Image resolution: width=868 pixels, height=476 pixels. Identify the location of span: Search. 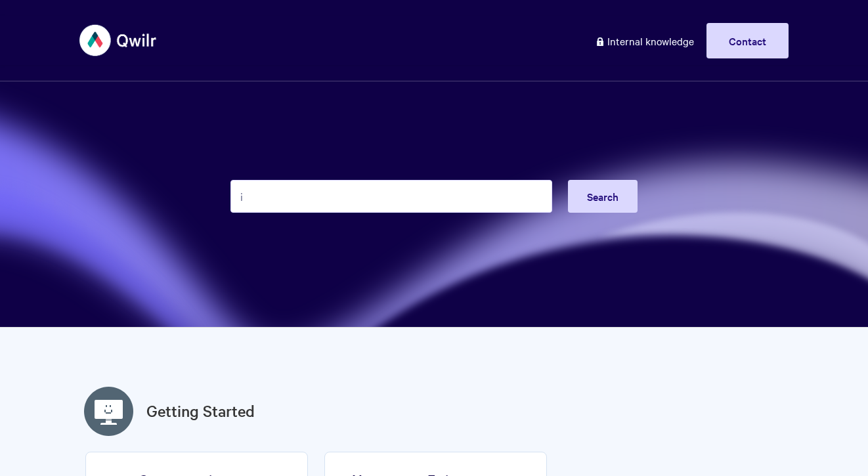
(603, 196).